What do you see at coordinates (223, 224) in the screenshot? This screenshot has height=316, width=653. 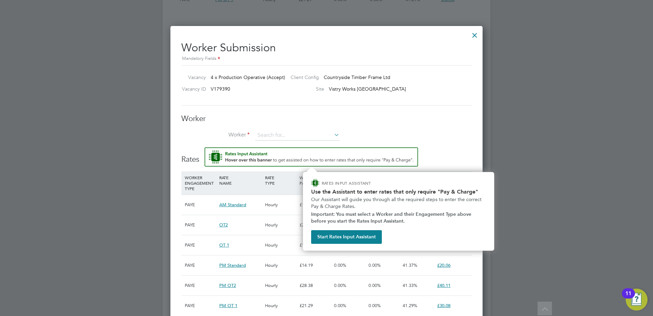 I see `span: OT2` at bounding box center [223, 224].